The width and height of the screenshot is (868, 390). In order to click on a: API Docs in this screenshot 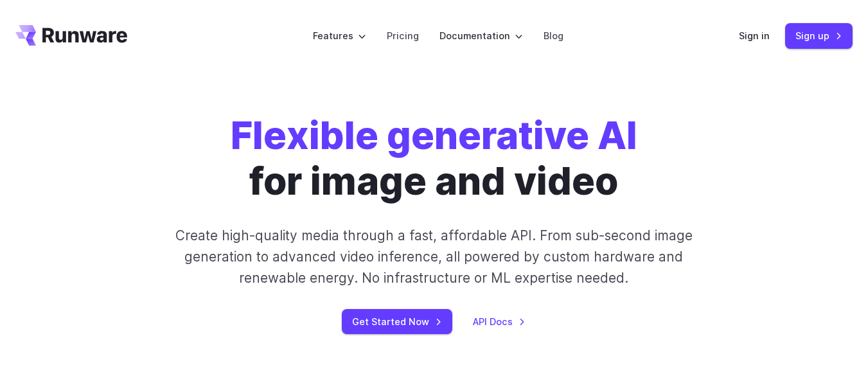, I will do `click(499, 321)`.